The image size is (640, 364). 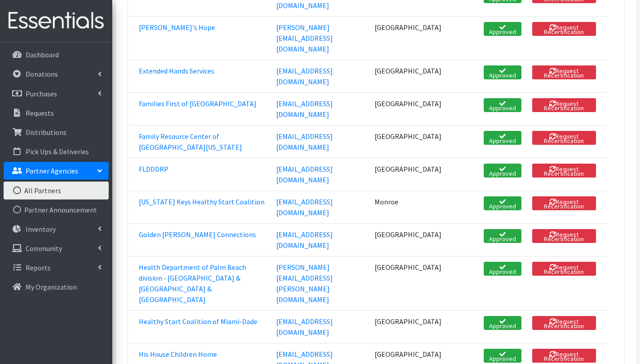 What do you see at coordinates (56, 55) in the screenshot?
I see `a: Dashboard` at bounding box center [56, 55].